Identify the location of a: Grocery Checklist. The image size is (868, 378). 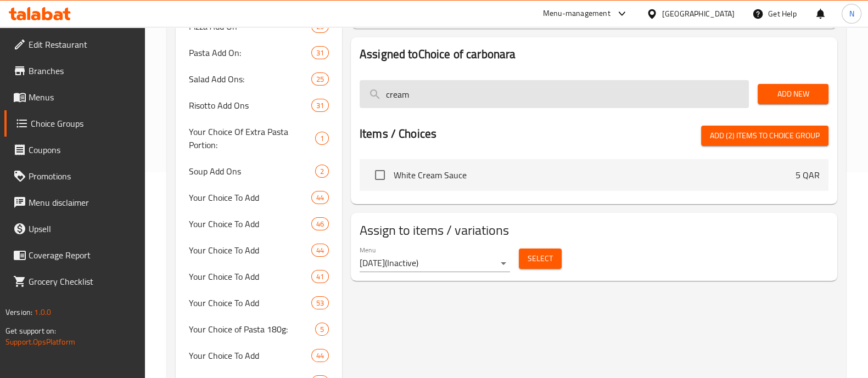
(75, 281).